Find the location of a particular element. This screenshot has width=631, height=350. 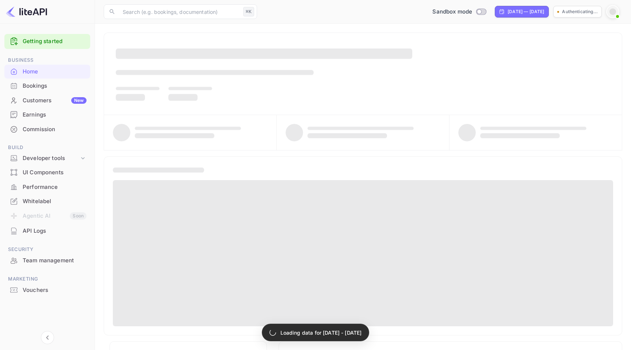

a: Commission is located at coordinates (47, 129).